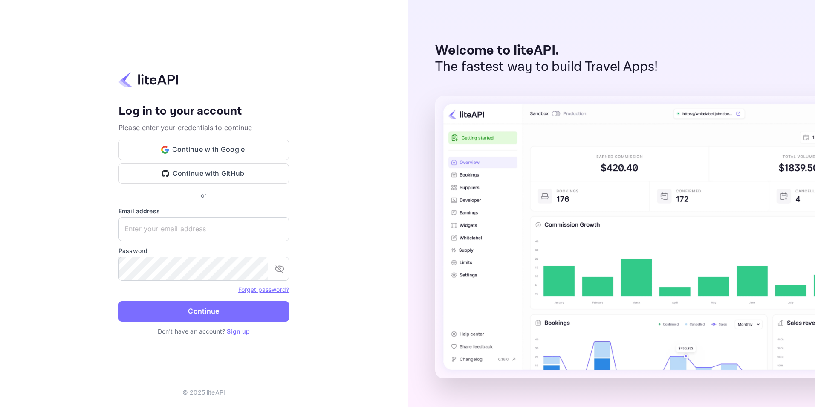 This screenshot has height=407, width=815. Describe the element at coordinates (204, 392) in the screenshot. I see `p: © 2025 liteAPI` at that location.